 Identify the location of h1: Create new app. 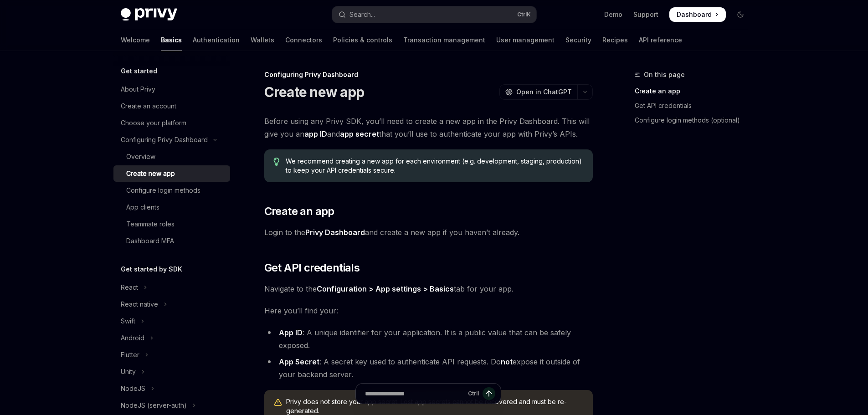
(314, 92).